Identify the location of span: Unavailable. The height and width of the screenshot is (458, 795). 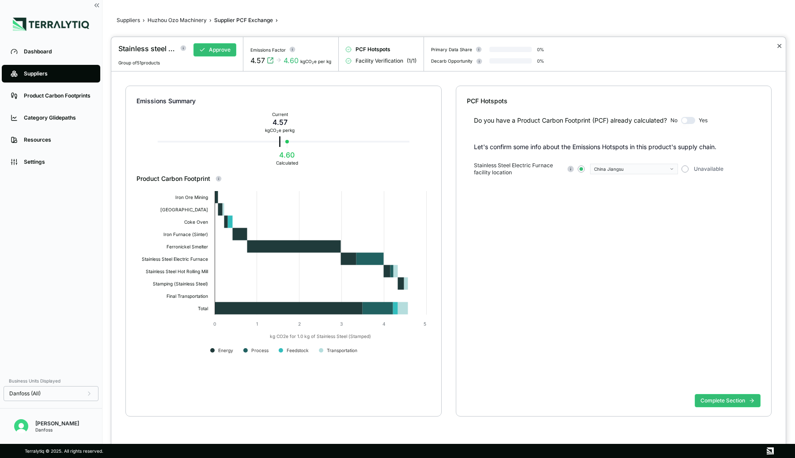
(708, 169).